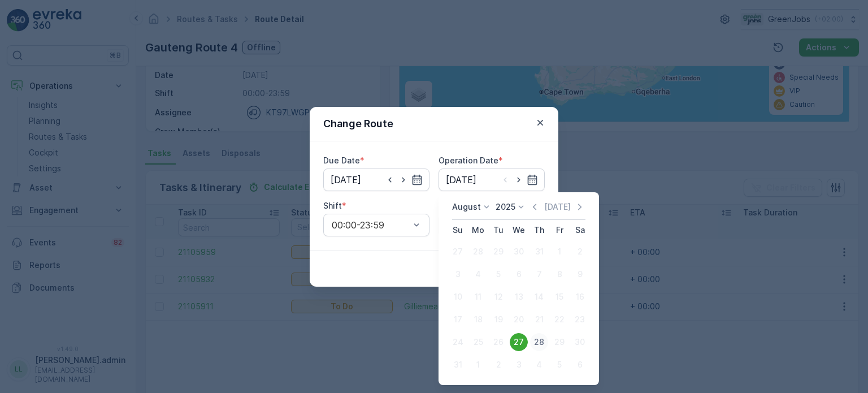 Image resolution: width=868 pixels, height=393 pixels. Describe the element at coordinates (457, 342) in the screenshot. I see `div: 24` at that location.